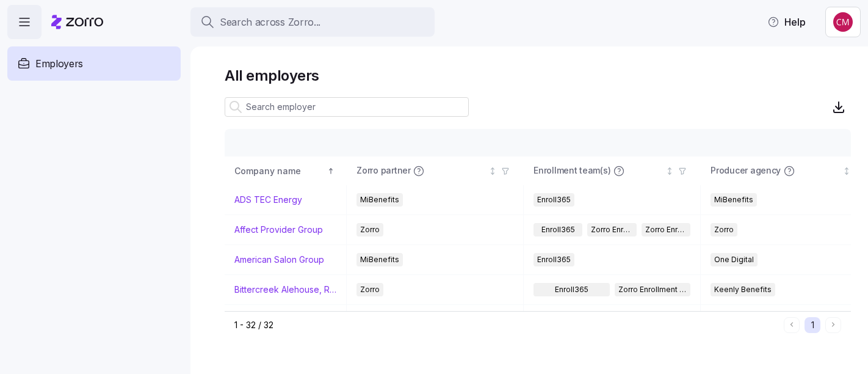  What do you see at coordinates (278, 230) in the screenshot?
I see `a: Affect Provider Group` at bounding box center [278, 230].